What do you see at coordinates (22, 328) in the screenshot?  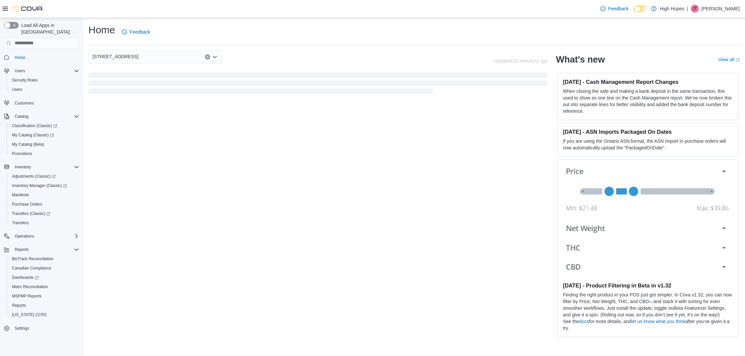 I see `a: Settings` at bounding box center [22, 328].